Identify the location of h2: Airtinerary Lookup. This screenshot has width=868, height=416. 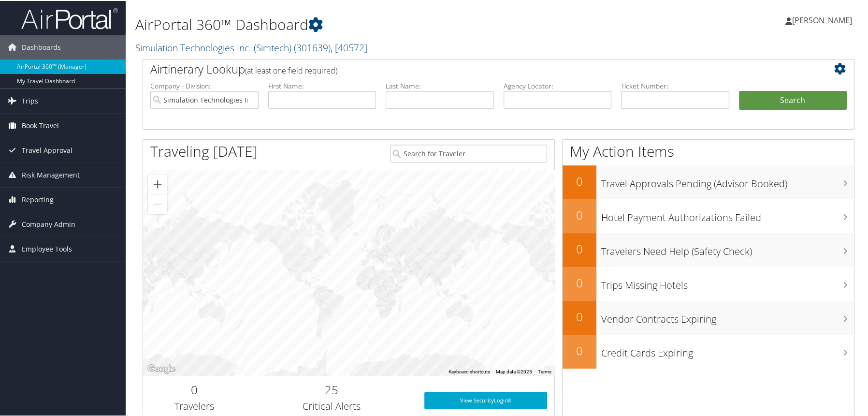
(468, 68).